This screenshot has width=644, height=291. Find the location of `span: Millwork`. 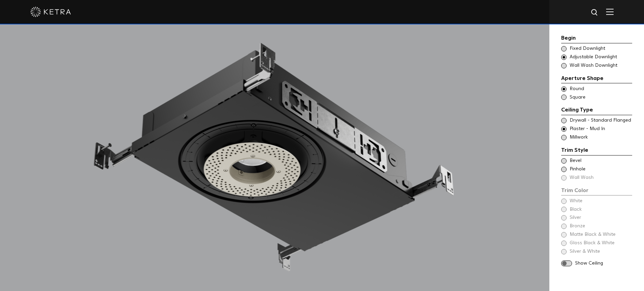

span: Millwork is located at coordinates (600, 137).